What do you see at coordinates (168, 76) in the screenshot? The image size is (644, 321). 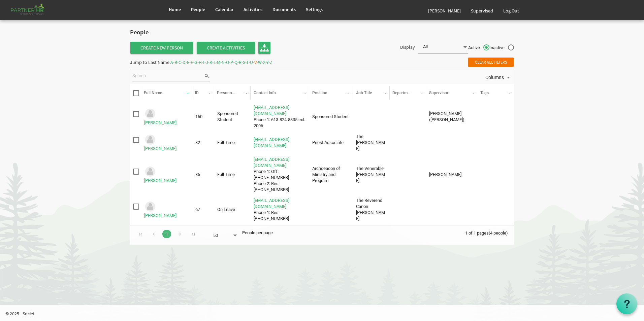 I see `input: Search` at bounding box center [168, 76].